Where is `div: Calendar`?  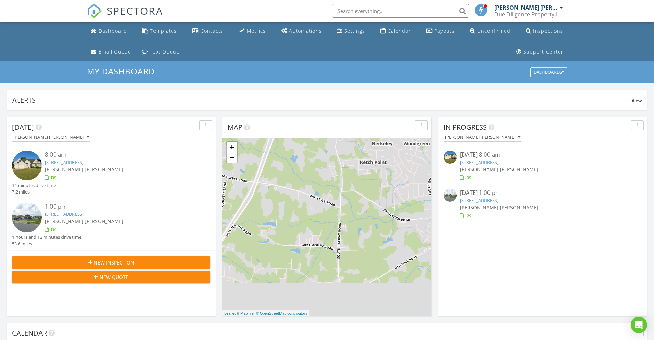
div: Calendar is located at coordinates (400, 31).